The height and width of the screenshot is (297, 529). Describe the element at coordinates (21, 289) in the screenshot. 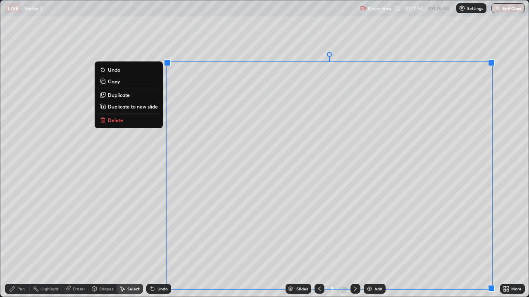

I see `div: Pen` at that location.